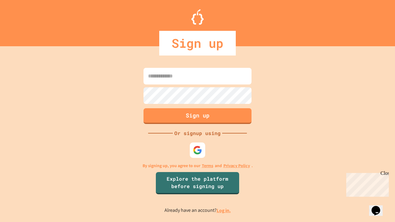  Describe the element at coordinates (237, 166) in the screenshot. I see `a: Privacy Policy` at that location.